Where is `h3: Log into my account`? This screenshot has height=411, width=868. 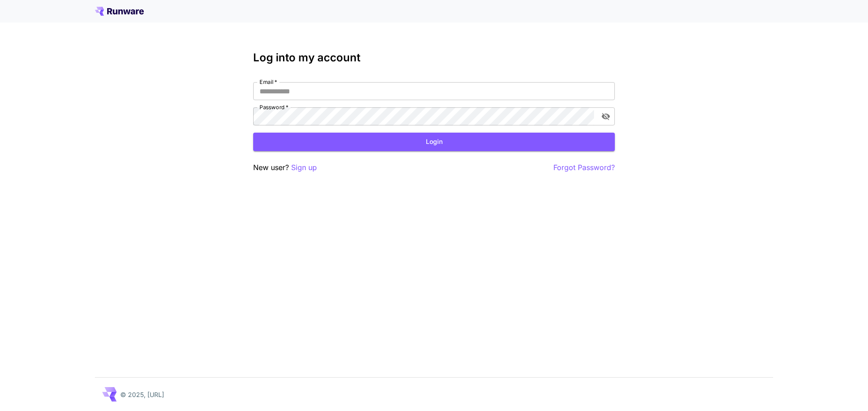 h3: Log into my account is located at coordinates (434, 58).